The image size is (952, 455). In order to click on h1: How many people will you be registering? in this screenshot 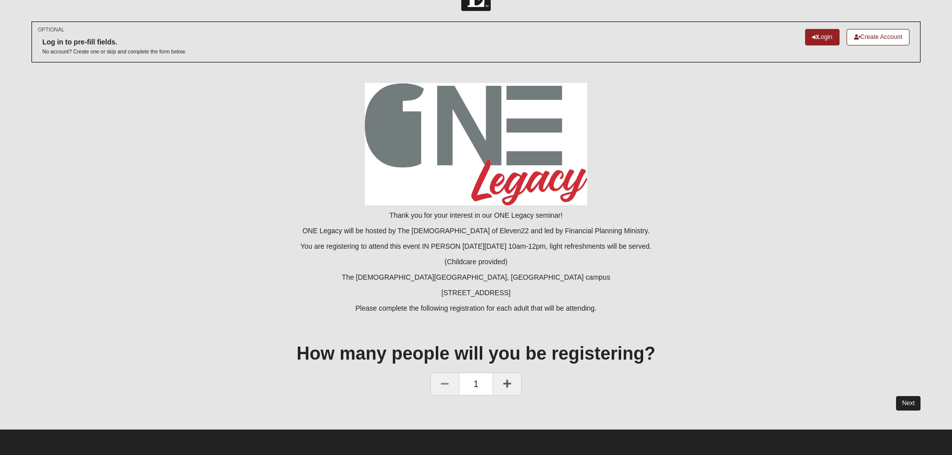, I will do `click(476, 353)`.